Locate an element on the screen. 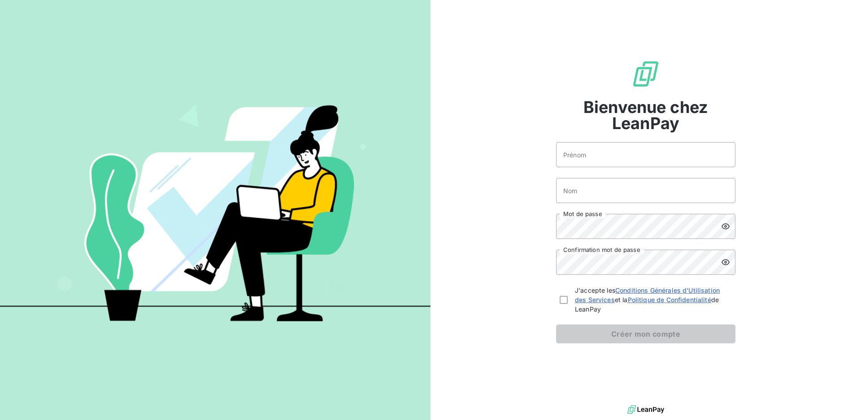 The height and width of the screenshot is (420, 861). img: logo sigle is located at coordinates (646, 74).